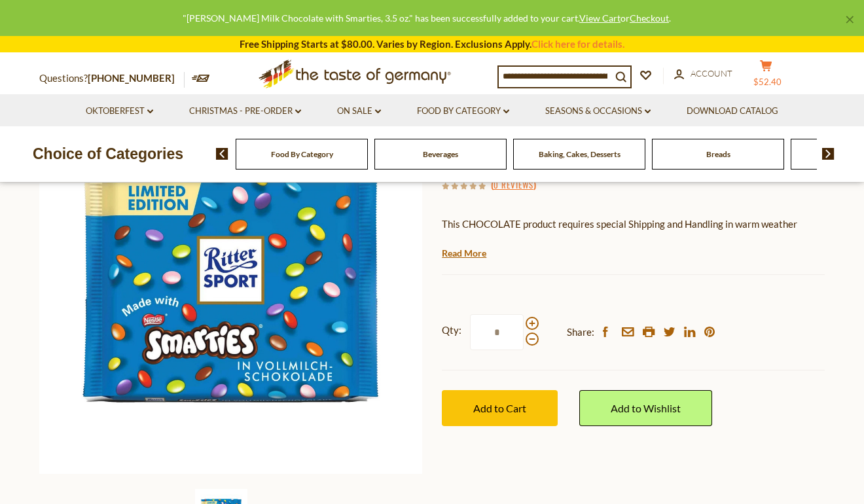 Image resolution: width=864 pixels, height=504 pixels. What do you see at coordinates (222, 154) in the screenshot?
I see `img: previous arrow` at bounding box center [222, 154].